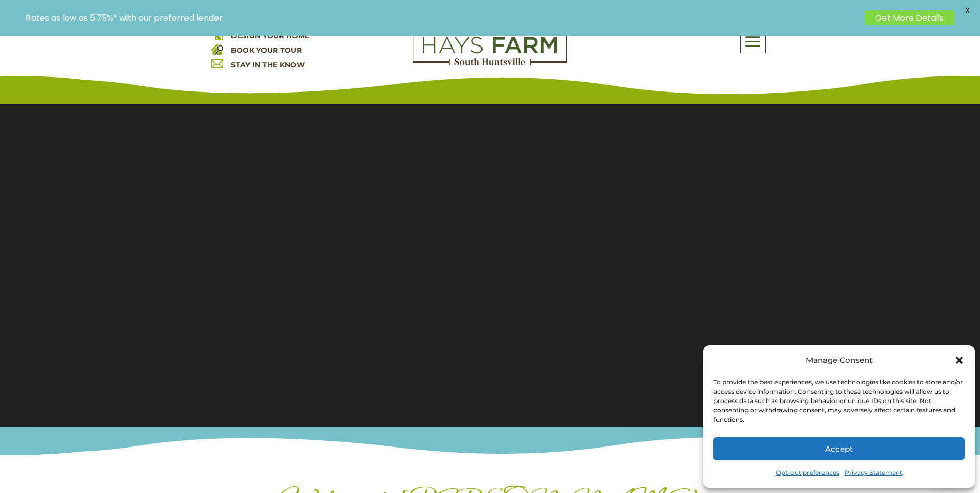  What do you see at coordinates (490, 63) in the screenshot?
I see `a: hays farm homes huntsville development` at bounding box center [490, 63].